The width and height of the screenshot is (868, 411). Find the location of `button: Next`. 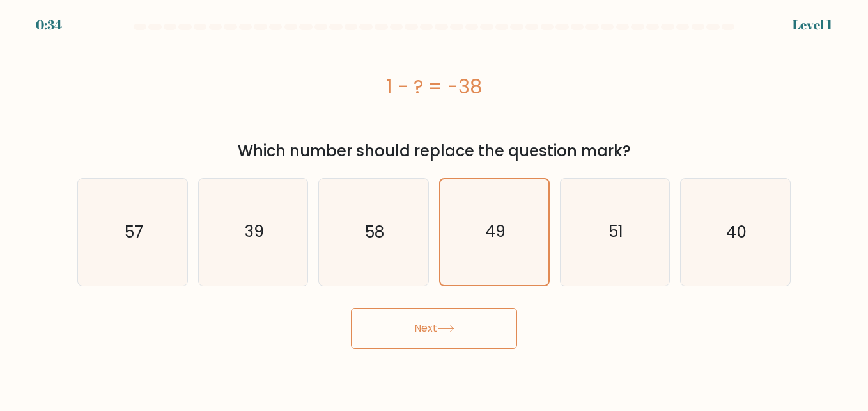

button: Next is located at coordinates (434, 328).